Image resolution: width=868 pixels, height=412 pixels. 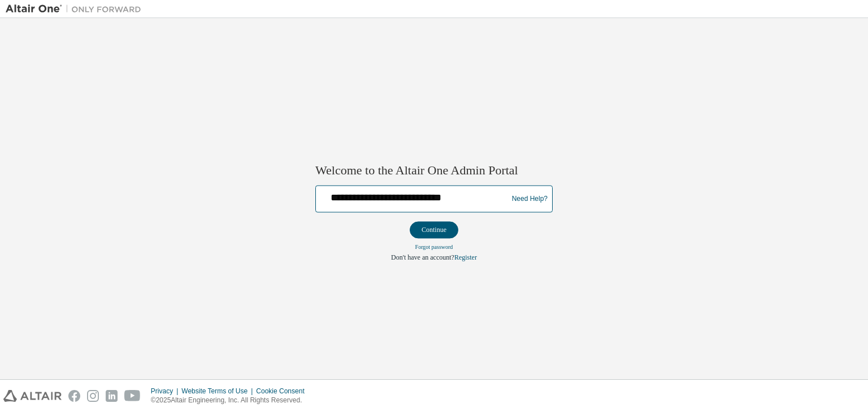 I want to click on img: Altair One, so click(x=76, y=9).